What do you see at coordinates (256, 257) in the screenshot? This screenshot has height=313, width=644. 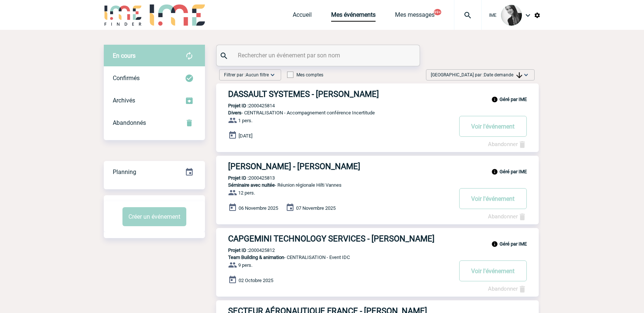 I see `span: Team Building & animation` at bounding box center [256, 257].